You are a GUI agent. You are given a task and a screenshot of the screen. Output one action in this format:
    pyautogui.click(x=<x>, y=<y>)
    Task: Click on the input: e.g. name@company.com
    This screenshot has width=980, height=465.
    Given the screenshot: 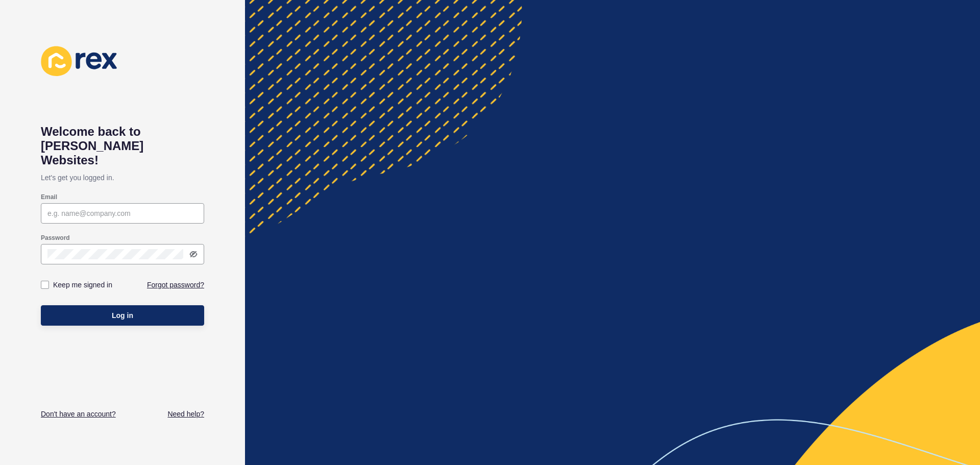 What is the action you would take?
    pyautogui.click(x=123, y=213)
    